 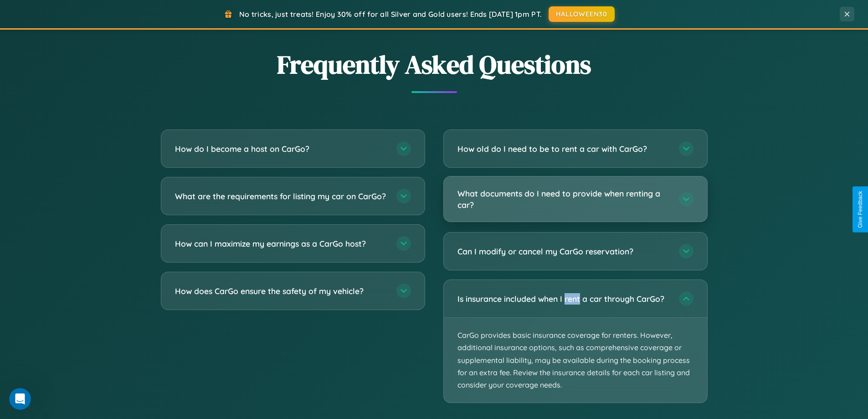 What do you see at coordinates (281, 243) in the screenshot?
I see `h3: How can I maximize my earnings as a CarGo host?` at bounding box center [281, 243].